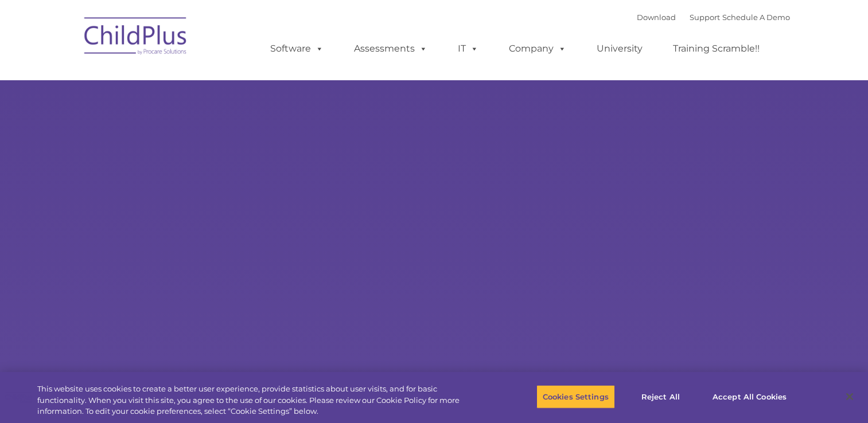 This screenshot has height=423, width=868. I want to click on a: Support, so click(705, 17).